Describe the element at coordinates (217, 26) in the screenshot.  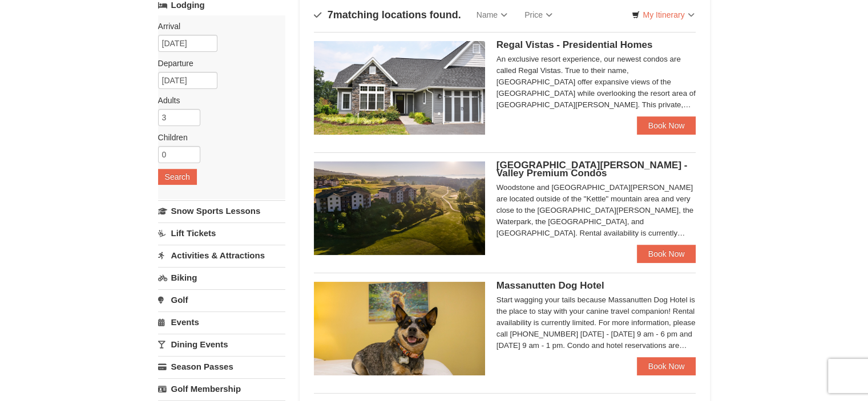
I see `label: Arrival` at that location.